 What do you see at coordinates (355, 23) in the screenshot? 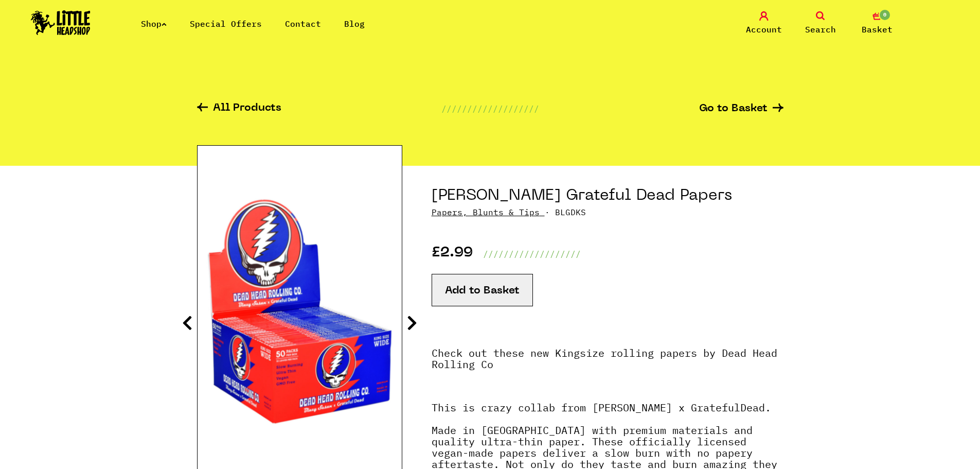
I see `a: Blog` at bounding box center [355, 23].